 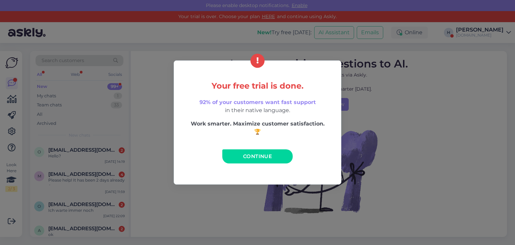 I want to click on span: Continue, so click(x=258, y=156).